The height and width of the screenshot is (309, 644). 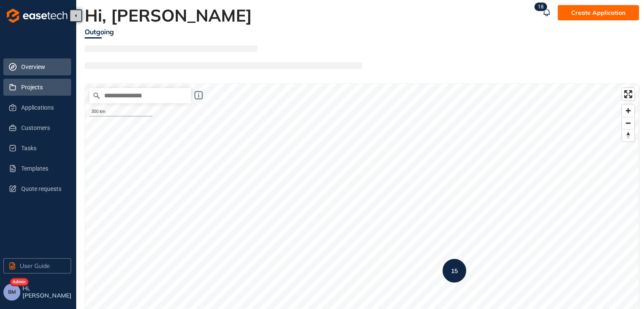 I want to click on span: Zoom out, so click(x=628, y=123).